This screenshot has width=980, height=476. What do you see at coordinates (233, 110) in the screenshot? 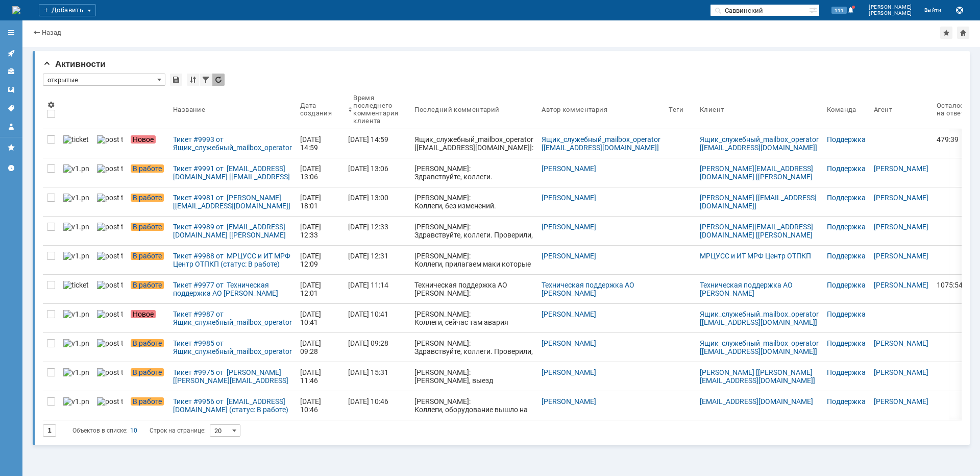
I see `th: Название` at bounding box center [233, 110].